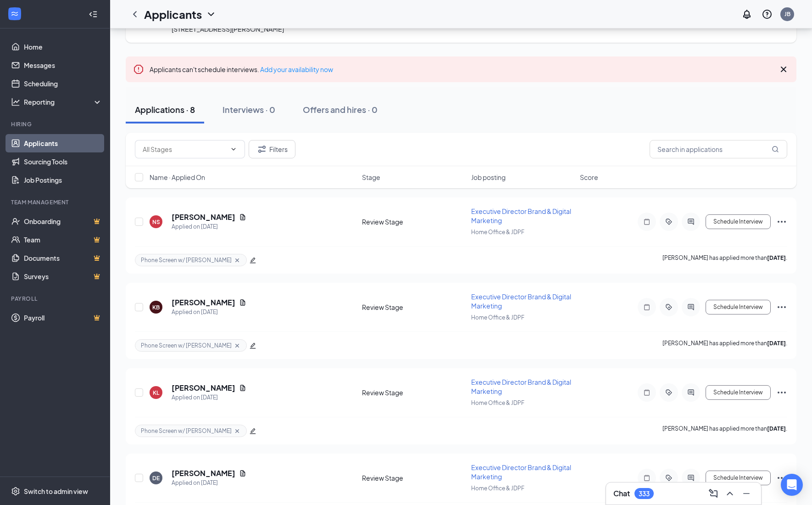 The width and height of the screenshot is (812, 505). Describe the element at coordinates (56, 202) in the screenshot. I see `div: Team Management` at that location.